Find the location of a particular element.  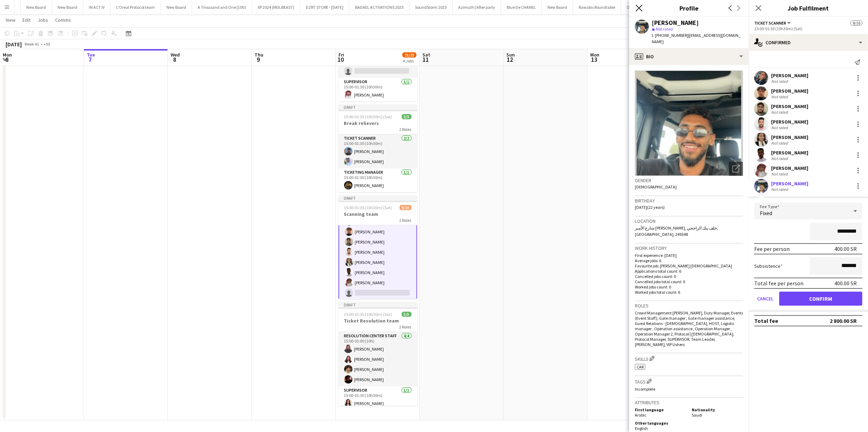

span: 21/23 is located at coordinates (409, 55).